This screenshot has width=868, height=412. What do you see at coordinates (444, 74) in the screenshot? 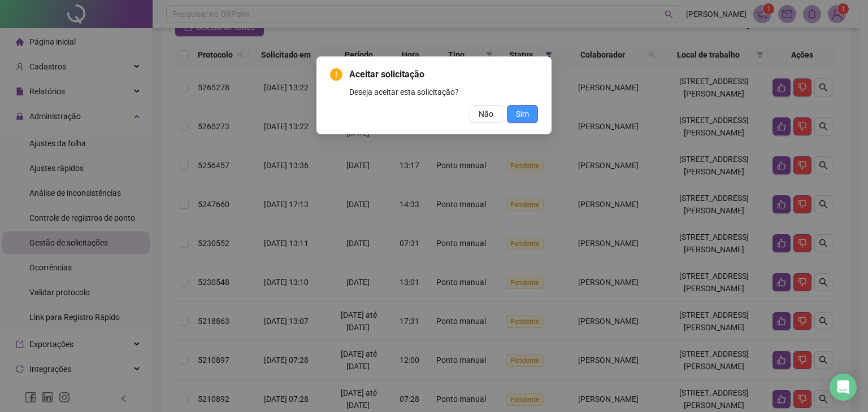
I see `span: Aceitar solicitação` at bounding box center [444, 74].